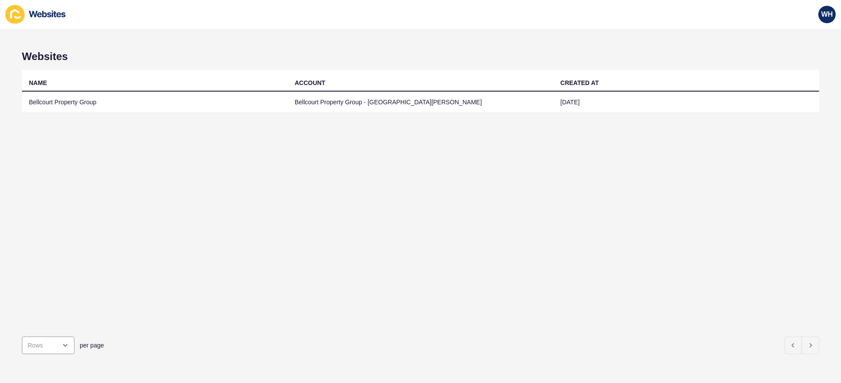 The width and height of the screenshot is (841, 383). Describe the element at coordinates (827, 14) in the screenshot. I see `span: WH` at that location.